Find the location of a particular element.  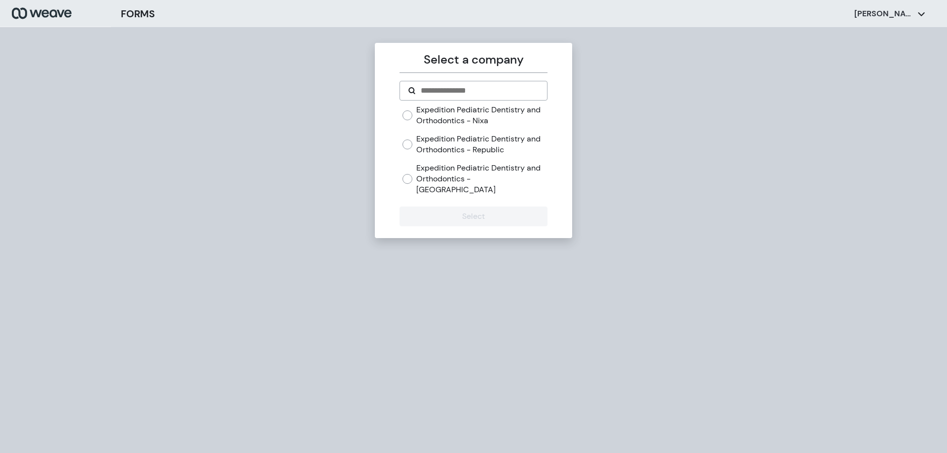

input: Search is located at coordinates (479, 91).